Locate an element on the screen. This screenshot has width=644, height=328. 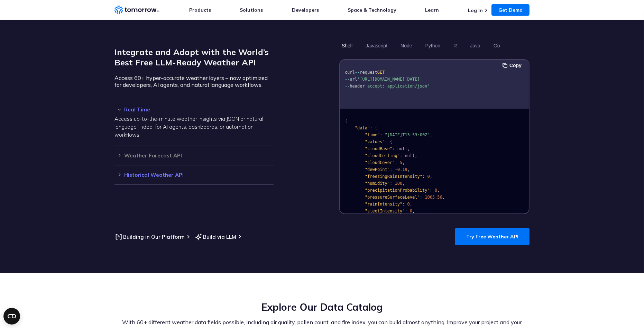
span: 1005.56 is located at coordinates (433, 197).